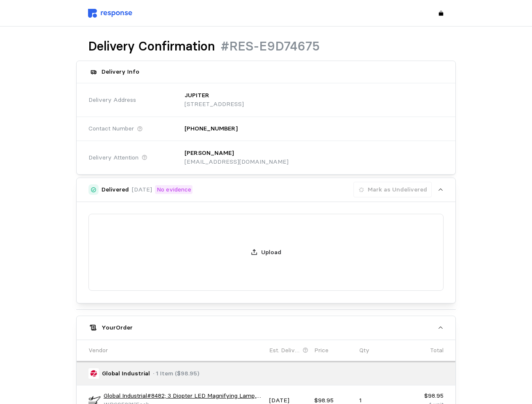  Describe the element at coordinates (437, 351) in the screenshot. I see `p: Total` at that location.